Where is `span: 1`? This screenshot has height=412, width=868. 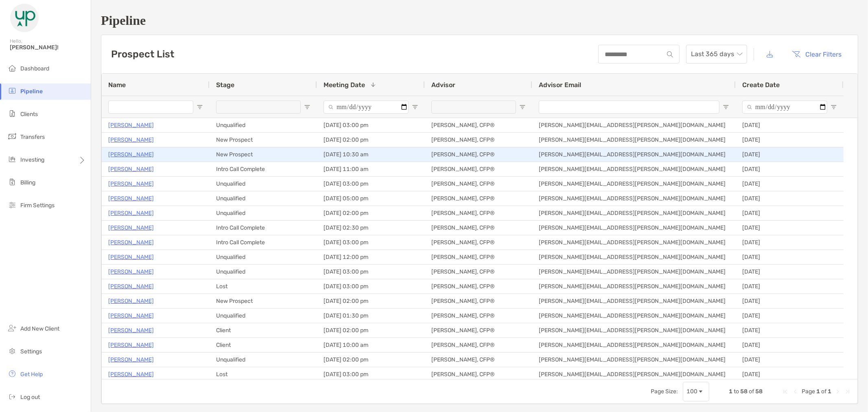
span: 1 is located at coordinates (829, 391).